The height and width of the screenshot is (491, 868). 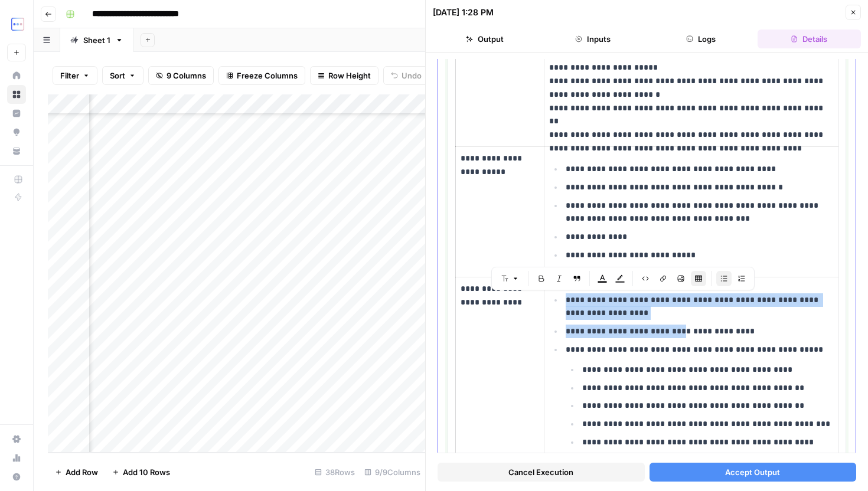 What do you see at coordinates (146, 472) in the screenshot?
I see `span: Add 10 Rows` at bounding box center [146, 472].